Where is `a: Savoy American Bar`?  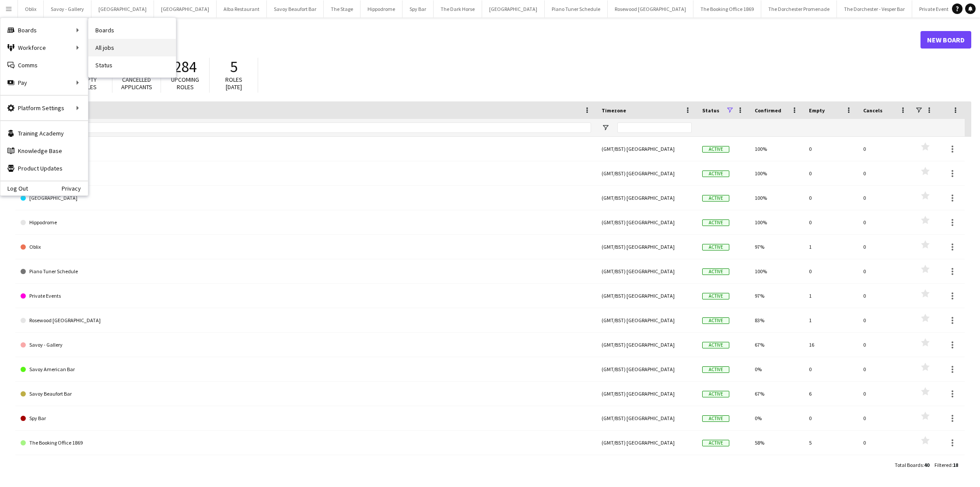 a: Savoy American Bar is located at coordinates (306, 370).